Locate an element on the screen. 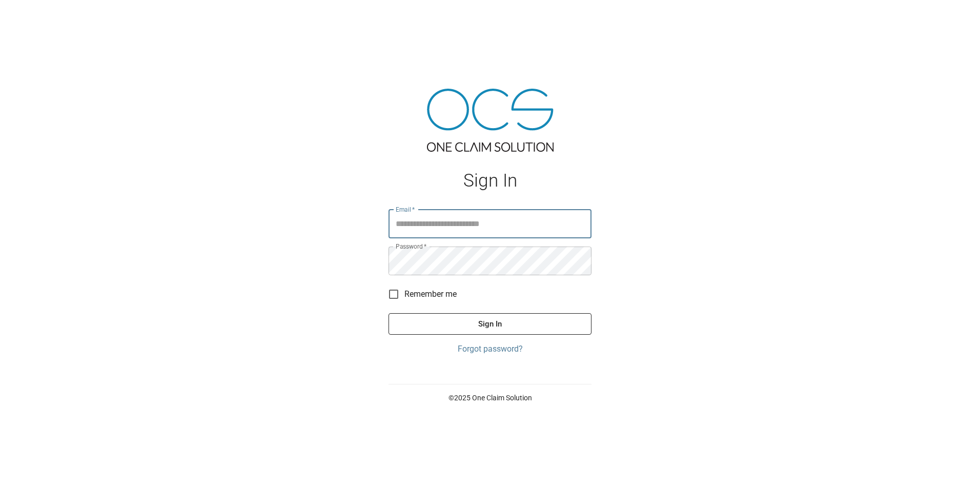  img: ocs-logo-tra.png is located at coordinates (490, 120).